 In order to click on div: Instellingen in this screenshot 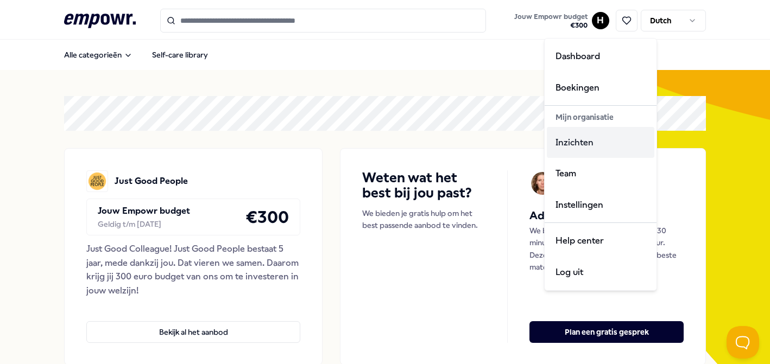, I will do `click(601, 205)`.